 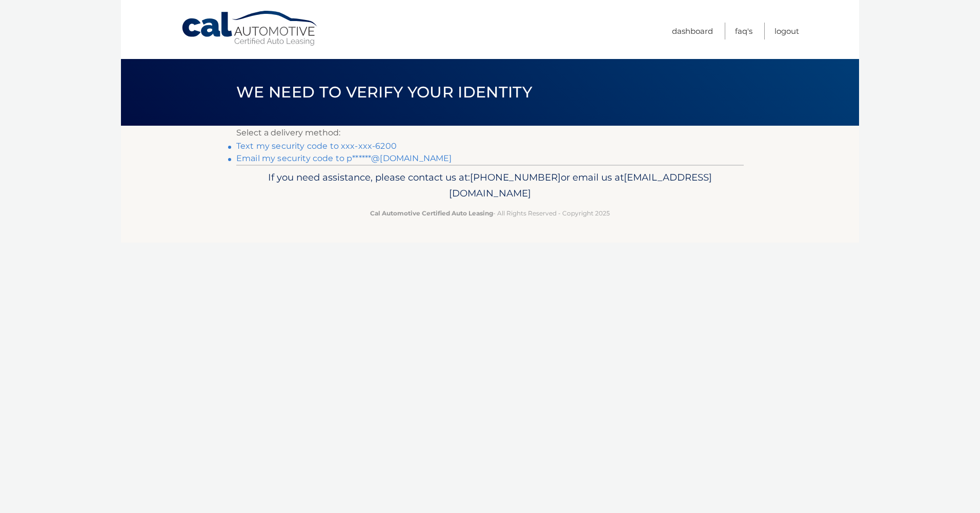 What do you see at coordinates (744, 31) in the screenshot?
I see `a: FAQ's` at bounding box center [744, 31].